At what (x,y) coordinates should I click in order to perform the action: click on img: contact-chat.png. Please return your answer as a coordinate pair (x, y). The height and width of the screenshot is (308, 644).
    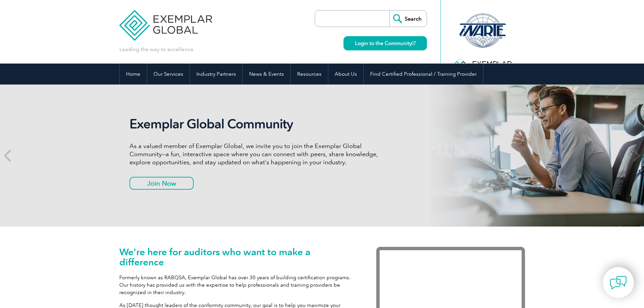
    Looking at the image, I should click on (618, 282).